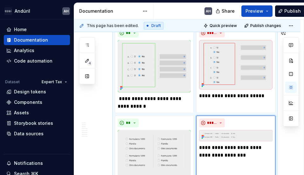 This screenshot has height=175, width=304. I want to click on img: 2f63d020-0cdc-46a5-9022-06c02434bada.png, so click(154, 66).